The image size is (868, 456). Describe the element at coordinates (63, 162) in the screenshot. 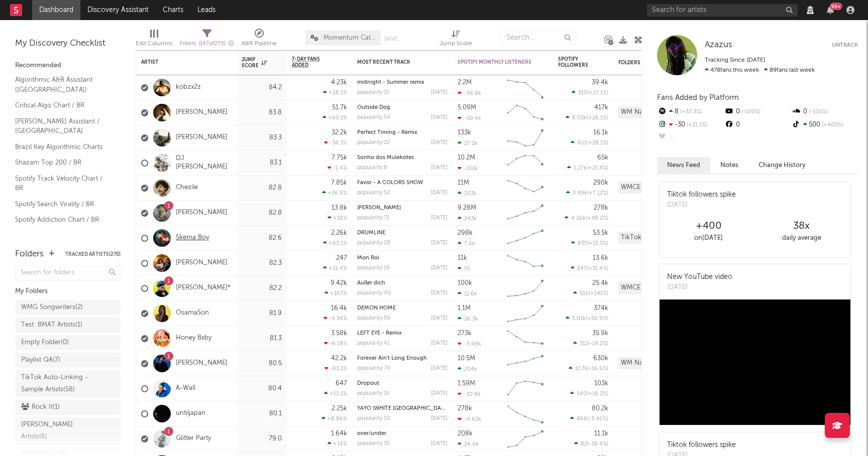

I see `a: Shazam Top 200 / BR` at that location.